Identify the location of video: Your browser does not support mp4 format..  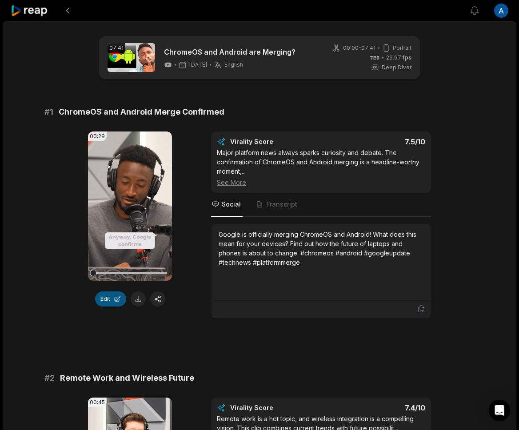
(130, 206).